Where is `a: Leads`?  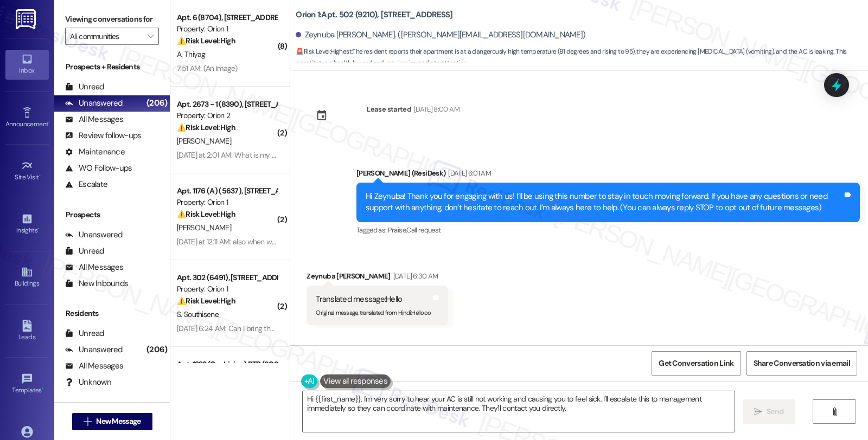
a: Leads is located at coordinates (27, 331).